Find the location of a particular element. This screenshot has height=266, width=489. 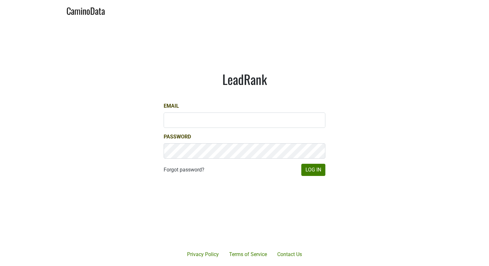

label: Password is located at coordinates (177, 137).